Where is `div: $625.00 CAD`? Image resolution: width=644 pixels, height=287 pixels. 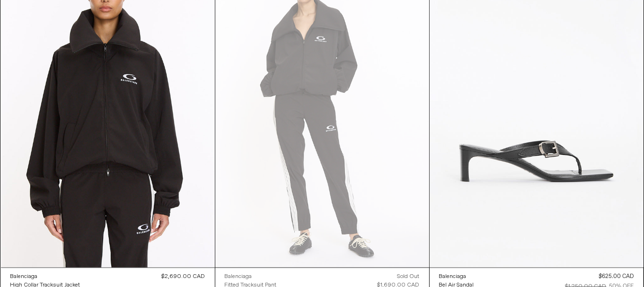 div: $625.00 CAD is located at coordinates (616, 277).